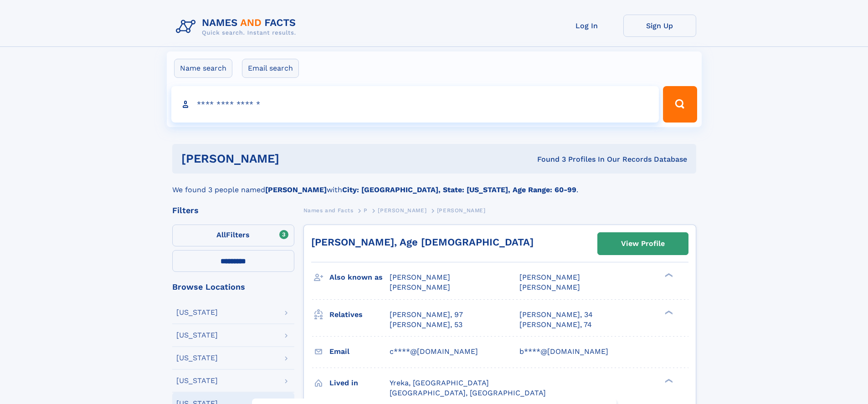 This screenshot has width=868, height=404. I want to click on a: View Profile, so click(643, 244).